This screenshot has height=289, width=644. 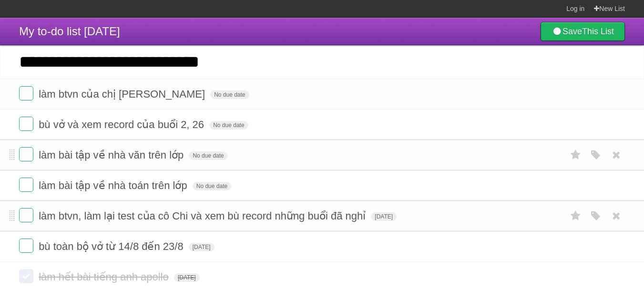 I want to click on span: làm btvn, làm lại test của cô Chi và xem bù record những buổi đã nghỉ, so click(x=203, y=216).